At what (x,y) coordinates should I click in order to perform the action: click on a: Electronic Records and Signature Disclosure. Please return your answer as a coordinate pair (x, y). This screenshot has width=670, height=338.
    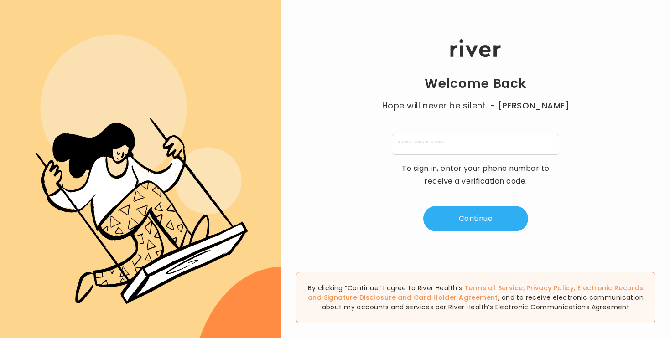
    Looking at the image, I should click on (476, 293).